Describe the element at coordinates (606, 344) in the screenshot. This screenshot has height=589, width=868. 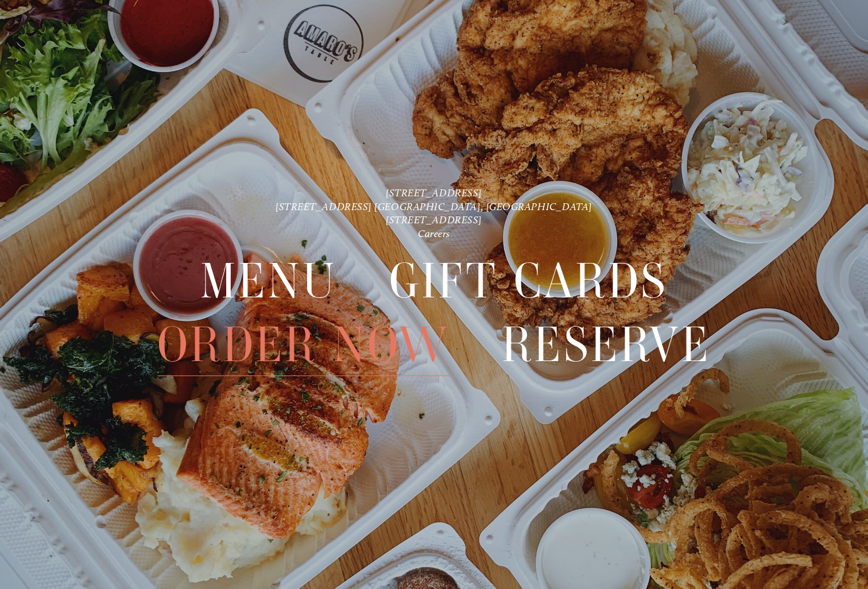
I see `span: Reserve` at that location.